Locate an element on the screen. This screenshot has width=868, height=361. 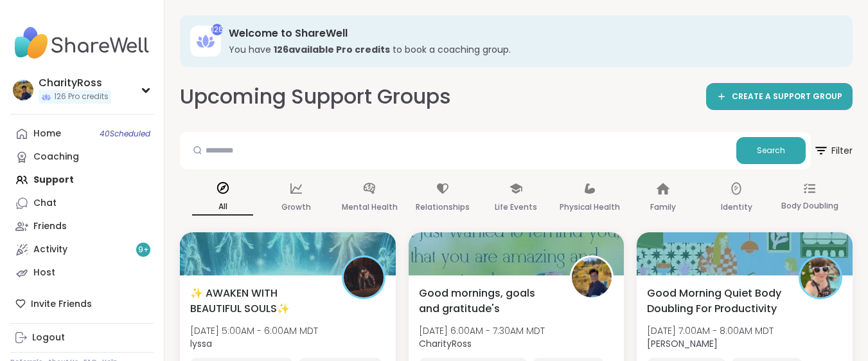
a: CREATE A SUPPORT GROUP is located at coordinates (780, 96).